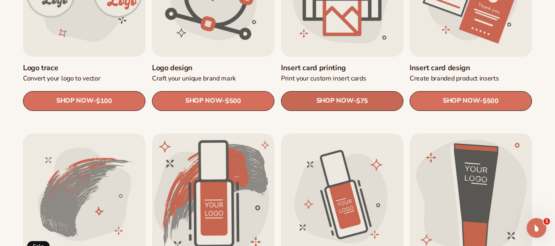 Image resolution: width=555 pixels, height=246 pixels. I want to click on a: Logo trace, so click(84, 67).